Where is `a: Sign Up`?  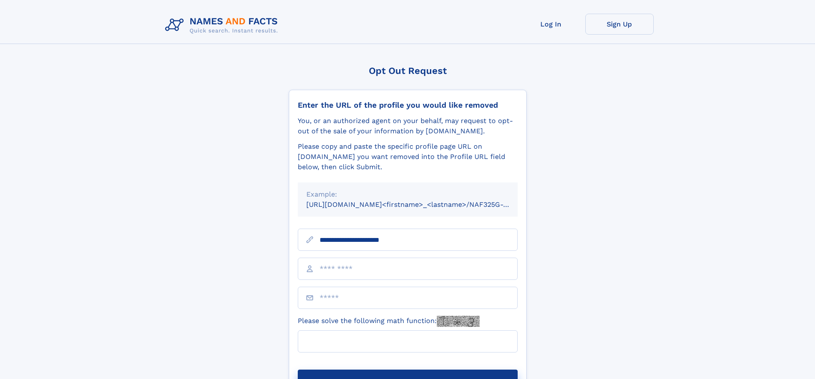 a: Sign Up is located at coordinates (619, 24).